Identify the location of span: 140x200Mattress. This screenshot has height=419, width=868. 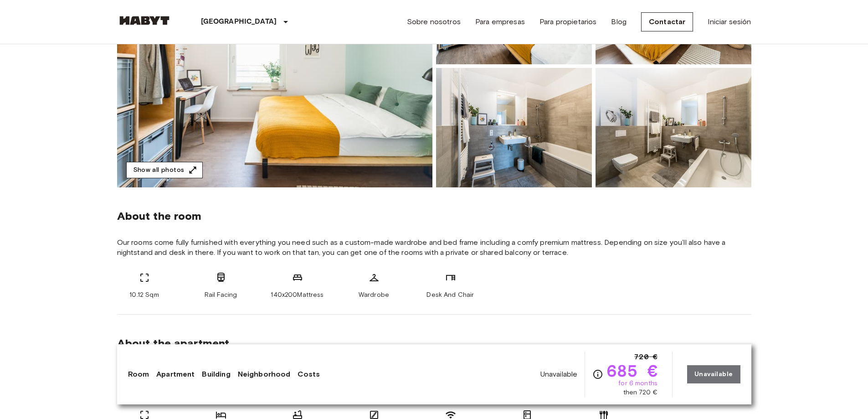
(297, 295).